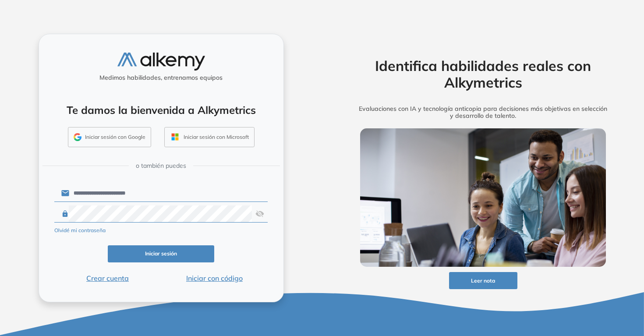 The image size is (644, 336). What do you see at coordinates (161, 61) in the screenshot?
I see `img: logo-alkemy` at bounding box center [161, 61].